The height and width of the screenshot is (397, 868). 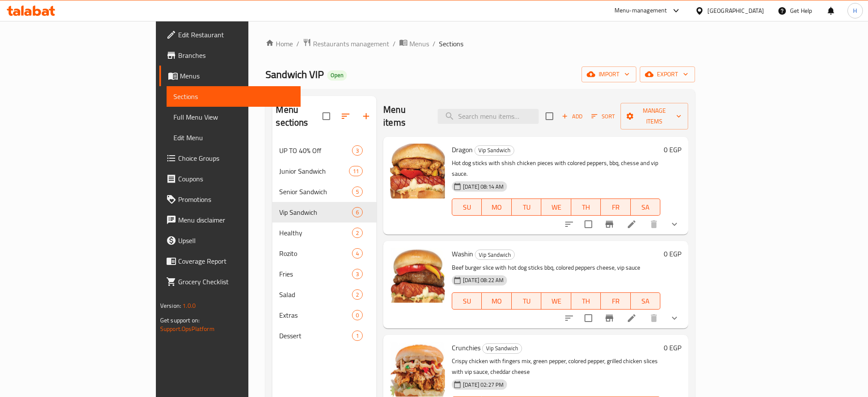 What do you see at coordinates (324, 171) in the screenshot?
I see `div: Junior Sandwich11` at bounding box center [324, 171].